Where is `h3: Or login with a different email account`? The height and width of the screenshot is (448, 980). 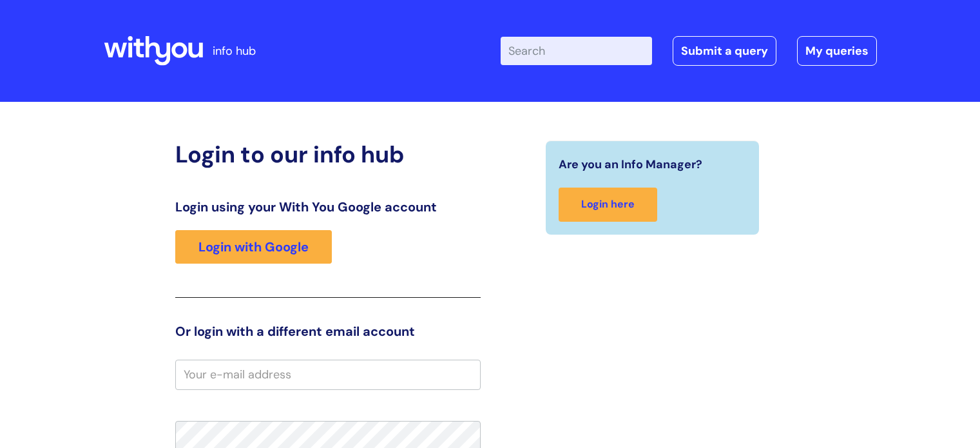
h3: Or login with a different email account is located at coordinates (328, 331).